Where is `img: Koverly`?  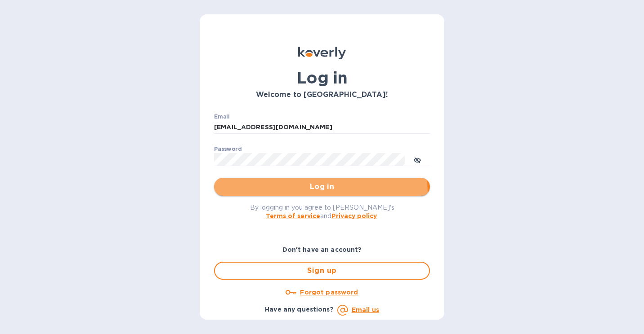
img: Koverly is located at coordinates (322, 53).